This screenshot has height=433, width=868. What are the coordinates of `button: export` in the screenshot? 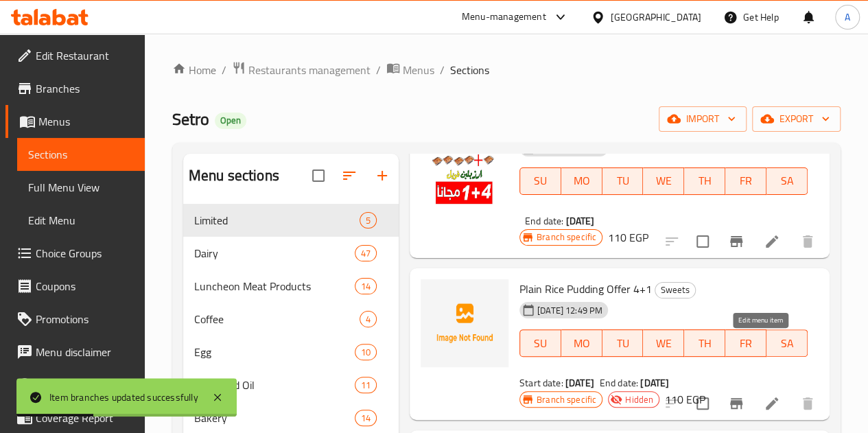 It's located at (796, 119).